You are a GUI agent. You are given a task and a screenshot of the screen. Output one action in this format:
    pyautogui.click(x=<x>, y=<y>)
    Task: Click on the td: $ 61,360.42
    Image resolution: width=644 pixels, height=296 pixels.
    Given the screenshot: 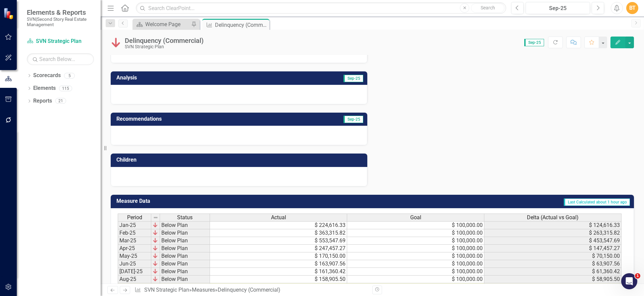 What is the action you would take?
    pyautogui.click(x=553, y=272)
    